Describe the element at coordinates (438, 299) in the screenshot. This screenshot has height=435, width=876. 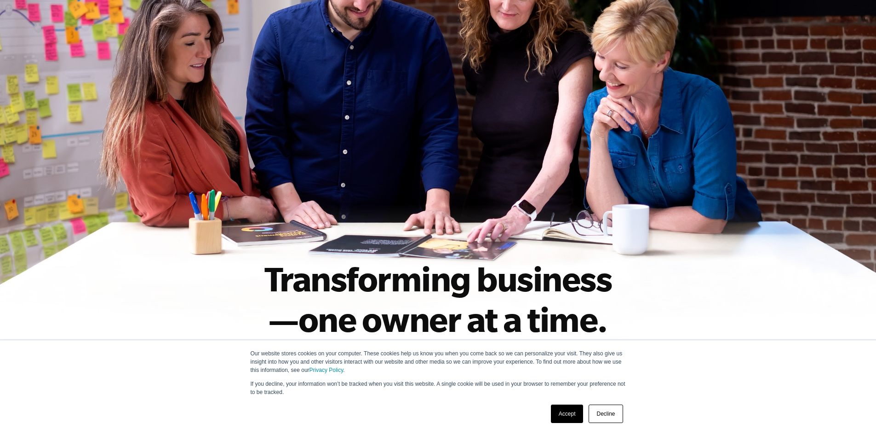
I see `h1: Transforming business —one owner at a time.` at that location.